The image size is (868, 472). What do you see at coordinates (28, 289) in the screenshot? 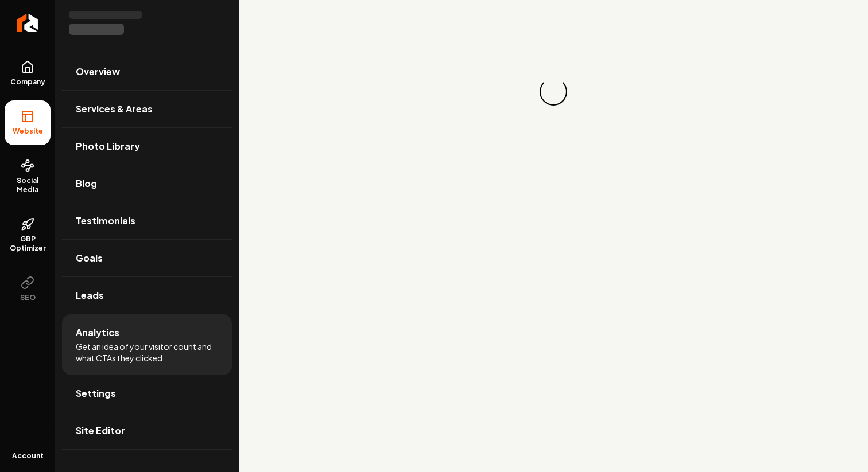
I see `button: SEO` at bounding box center [28, 289].